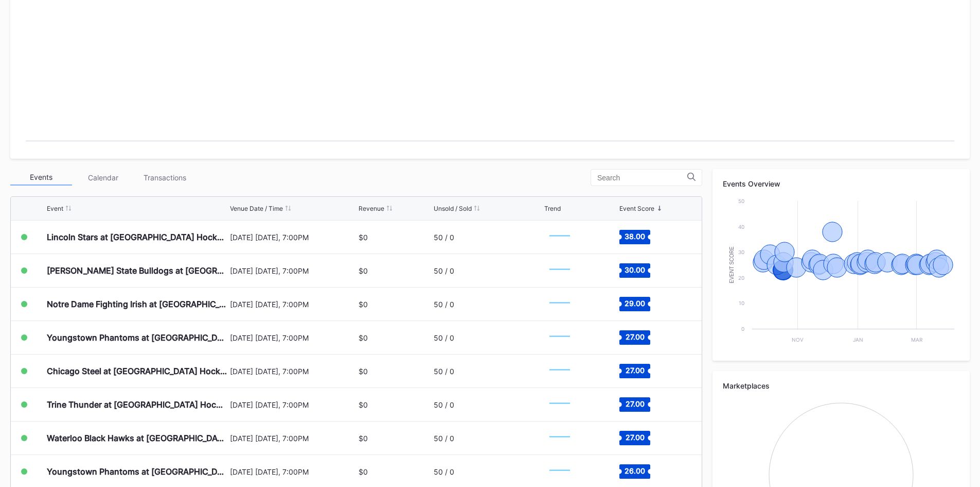 The image size is (980, 487). What do you see at coordinates (742, 201) in the screenshot?
I see `text: 50` at bounding box center [742, 201].